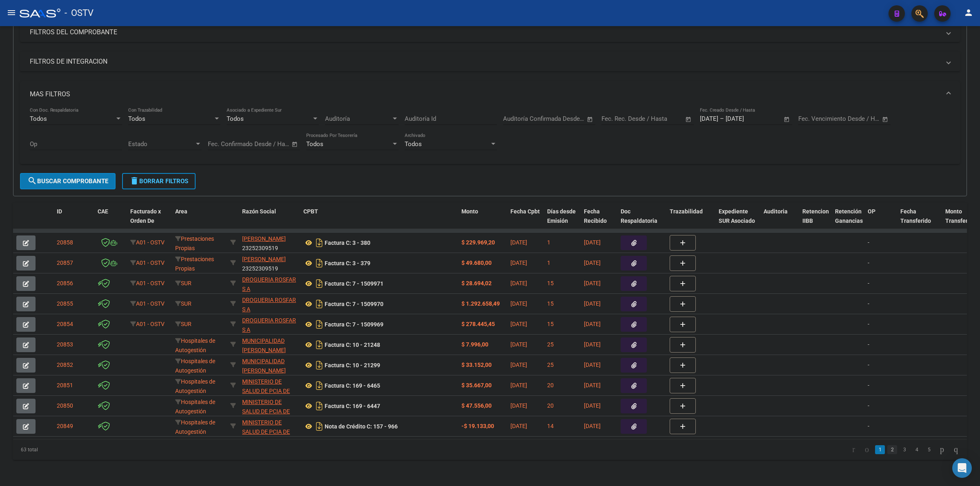 Image resolution: width=980 pixels, height=486 pixels. What do you see at coordinates (737, 220) in the screenshot?
I see `datatable-header-cell: Expediente SUR Asociado` at bounding box center [737, 220].